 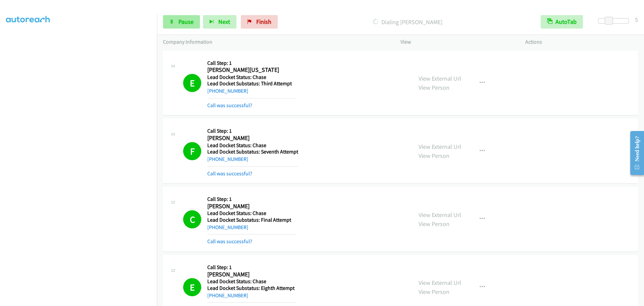 What do you see at coordinates (220, 22) in the screenshot?
I see `button: Next` at bounding box center [220, 22].